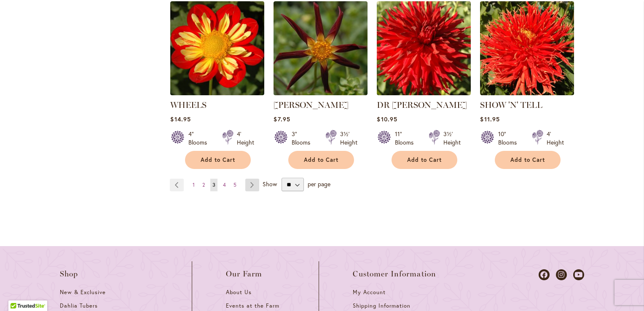 The image size is (644, 311). What do you see at coordinates (244, 274) in the screenshot?
I see `span: Our Farm` at bounding box center [244, 274].